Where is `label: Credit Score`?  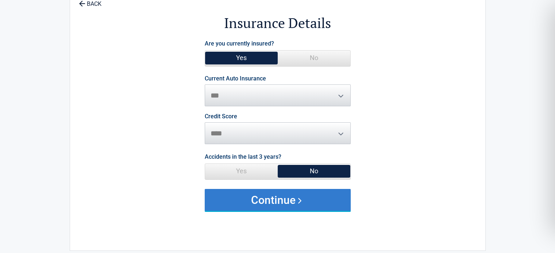
label: Credit Score is located at coordinates (221, 117).